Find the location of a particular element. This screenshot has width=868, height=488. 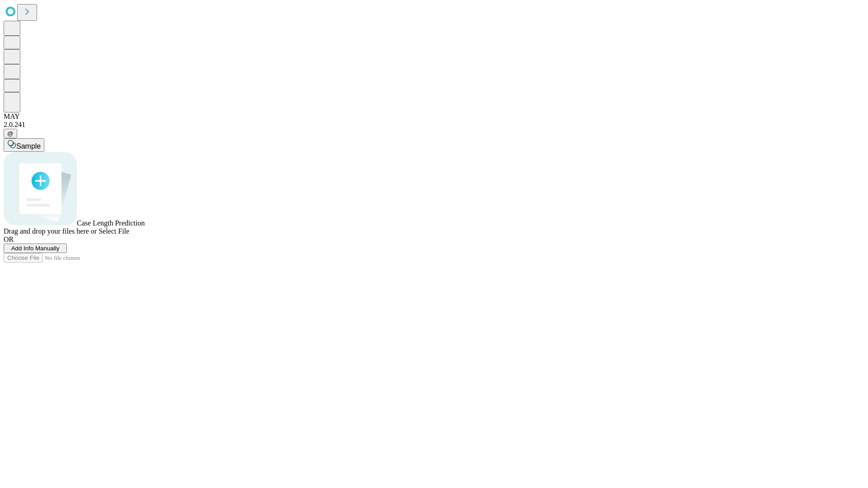

span: OR is located at coordinates (9, 239).